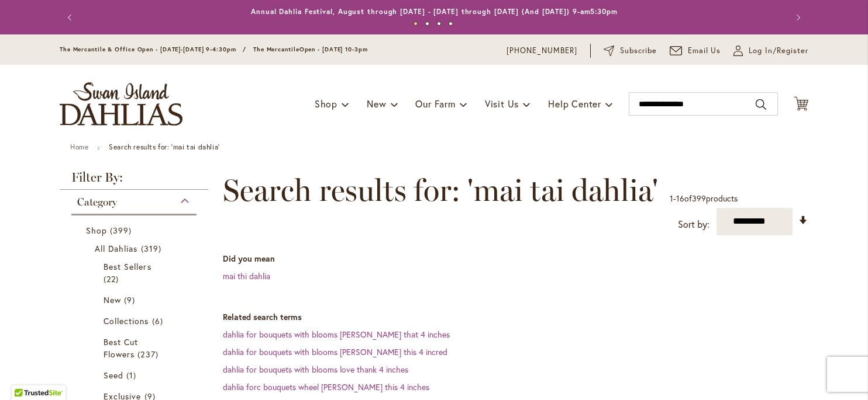 Image resolution: width=868 pixels, height=400 pixels. I want to click on button: 3 of 4, so click(439, 23).